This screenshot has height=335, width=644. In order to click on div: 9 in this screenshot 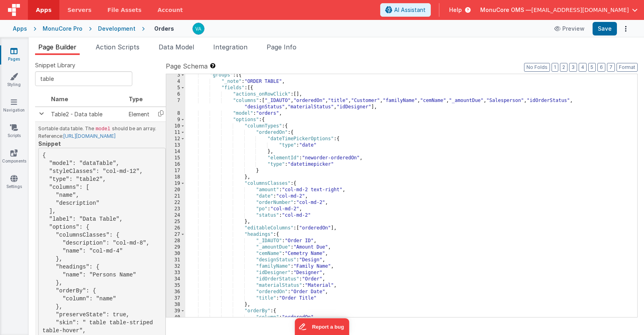, I will do `click(176, 120)`.